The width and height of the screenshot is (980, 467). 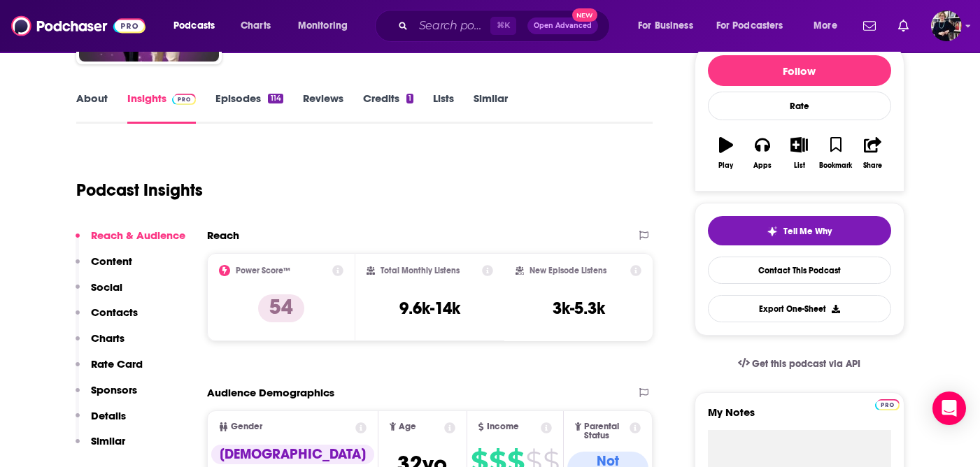 I want to click on button: Reach & Audience, so click(x=130, y=241).